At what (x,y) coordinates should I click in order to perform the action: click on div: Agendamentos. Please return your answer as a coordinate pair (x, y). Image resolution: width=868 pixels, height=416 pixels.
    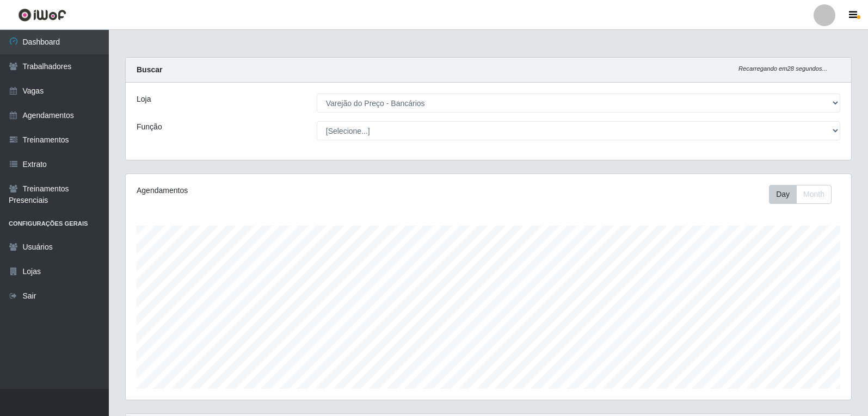
    Looking at the image, I should click on (278, 190).